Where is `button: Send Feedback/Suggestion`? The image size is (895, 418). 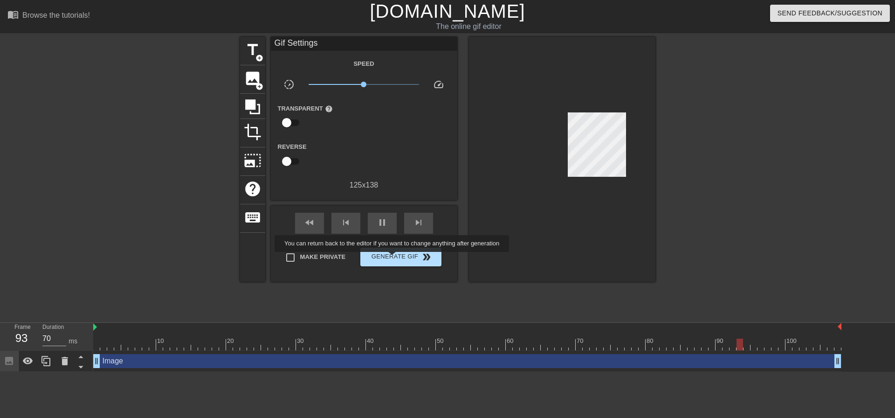
button: Send Feedback/Suggestion is located at coordinates (830, 13).